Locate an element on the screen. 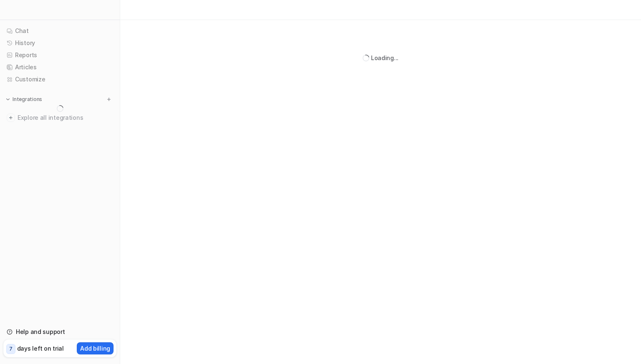 Image resolution: width=641 pixels, height=364 pixels. button: Integrations is located at coordinates (24, 99).